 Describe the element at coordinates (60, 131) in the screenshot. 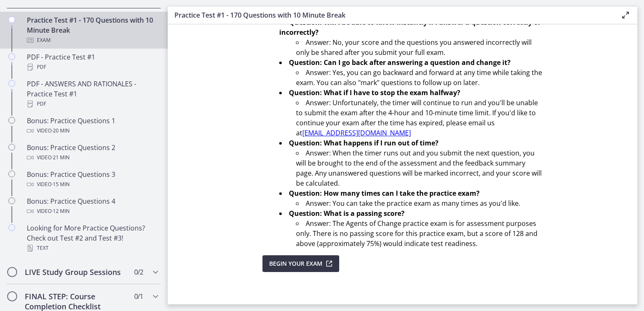

I see `span: · 20 min` at that location.